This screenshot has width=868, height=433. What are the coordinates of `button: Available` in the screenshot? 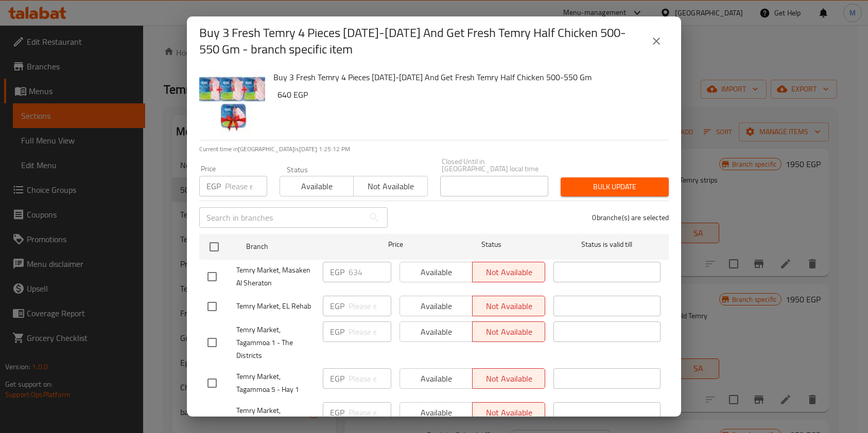 It's located at (316, 186).